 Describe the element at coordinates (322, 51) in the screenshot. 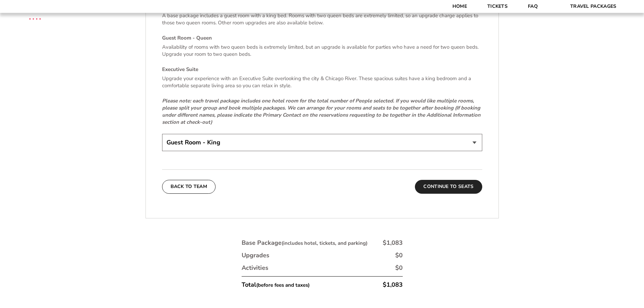

I see `p: Availability of rooms with two queen beds is extremely limited, but an upgrade is available for p...` at that location.